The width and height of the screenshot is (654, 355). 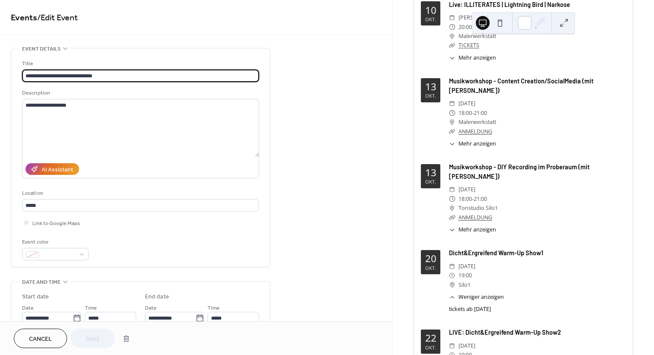 I want to click on div: 10, so click(x=430, y=10).